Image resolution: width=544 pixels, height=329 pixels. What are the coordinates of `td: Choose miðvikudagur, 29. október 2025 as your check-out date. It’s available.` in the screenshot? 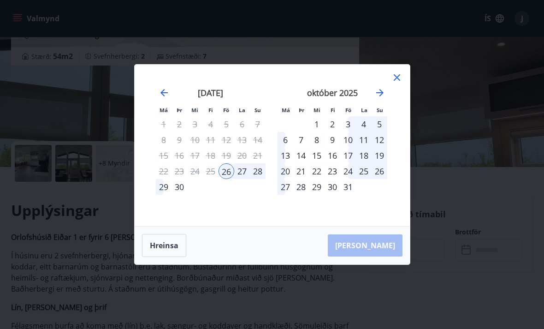 It's located at (317, 187).